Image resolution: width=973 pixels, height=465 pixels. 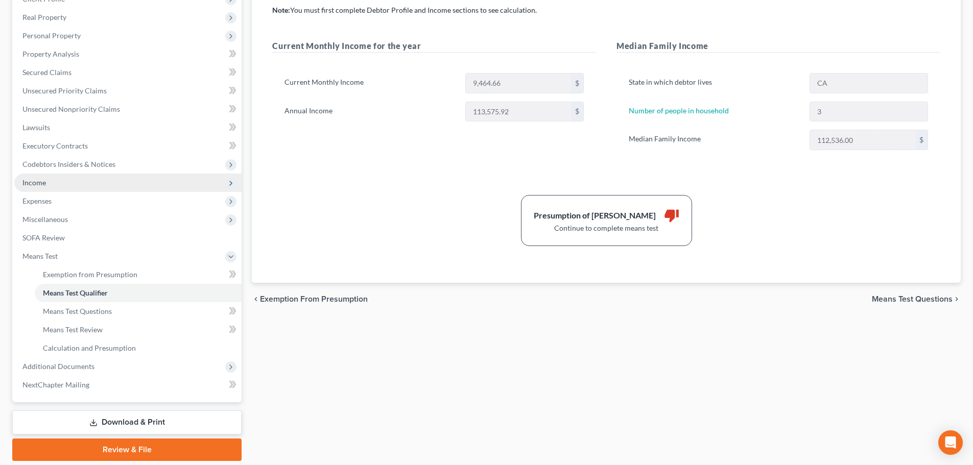 I want to click on h5: Median Family Income, so click(x=778, y=46).